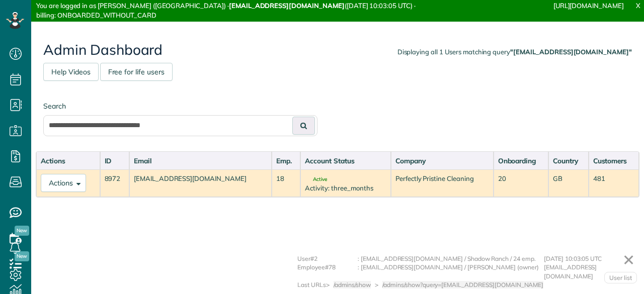 The height and width of the screenshot is (294, 644). What do you see at coordinates (338, 50) in the screenshot?
I see `h2: Admin Dashboard` at bounding box center [338, 50].